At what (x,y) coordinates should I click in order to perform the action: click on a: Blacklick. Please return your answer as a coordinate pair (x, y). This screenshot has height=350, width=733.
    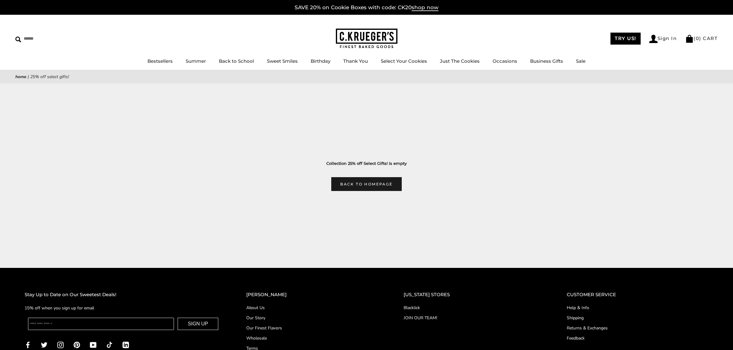
    Looking at the image, I should click on (473, 308).